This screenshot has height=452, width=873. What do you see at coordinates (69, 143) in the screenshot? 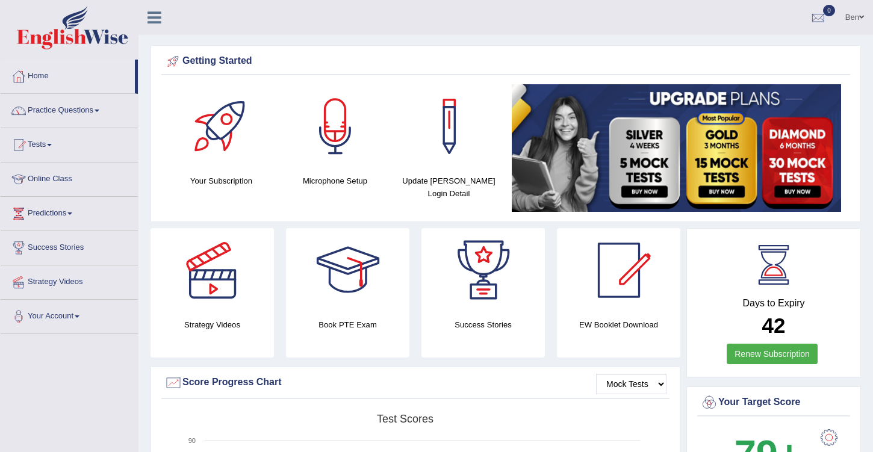
I see `a: Tests` at bounding box center [69, 143].